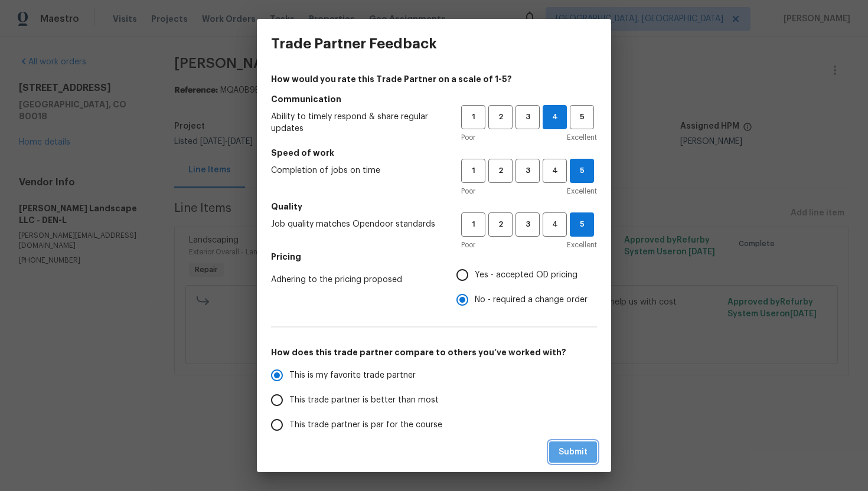 The width and height of the screenshot is (868, 491). Describe the element at coordinates (434, 79) in the screenshot. I see `h4: How would you rate this Trade Partner on a scale of 1-5?` at that location.